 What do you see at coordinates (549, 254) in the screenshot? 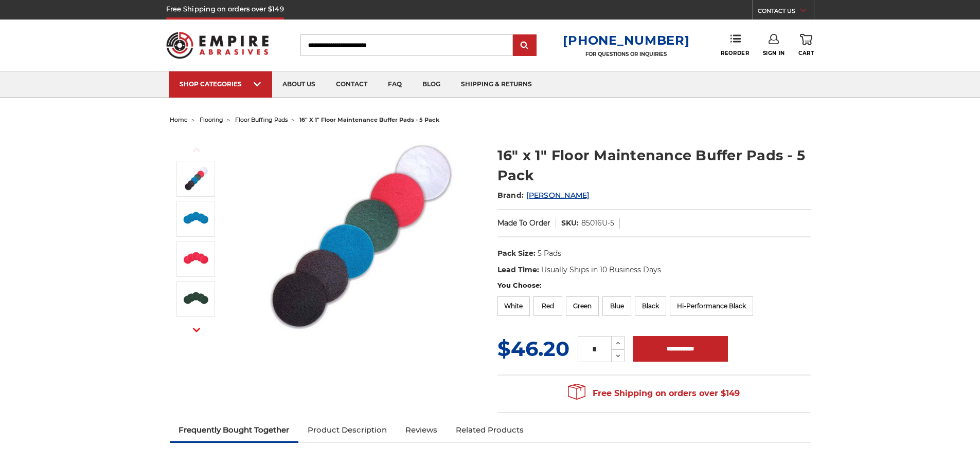
I see `dd: 5 Pads` at bounding box center [549, 254].